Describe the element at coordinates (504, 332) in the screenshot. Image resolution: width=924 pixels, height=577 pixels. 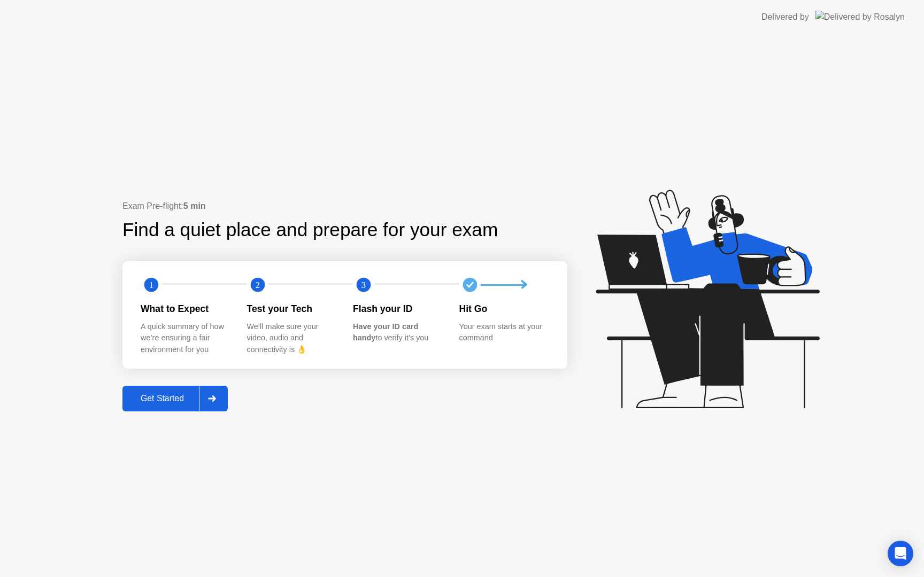
I see `div: Your exam starts at your command` at that location.